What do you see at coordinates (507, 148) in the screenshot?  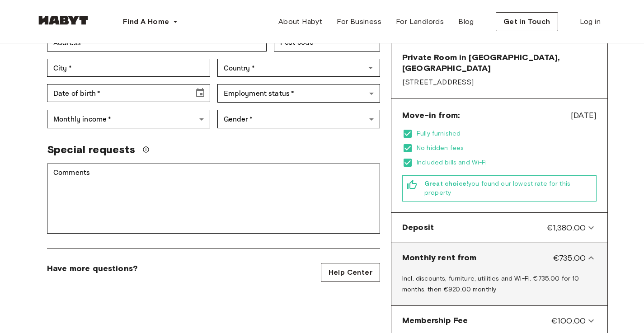 I see `span: No hidden fees` at bounding box center [507, 148].